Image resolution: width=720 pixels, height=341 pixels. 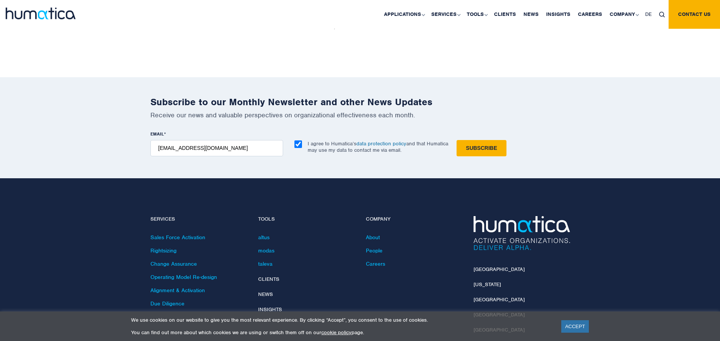 I want to click on img: logo, so click(x=40, y=13).